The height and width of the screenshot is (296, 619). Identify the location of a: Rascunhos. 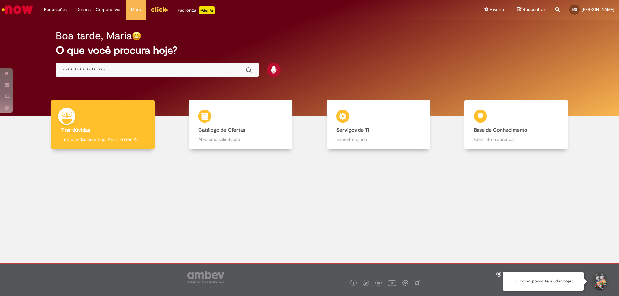
(531, 10).